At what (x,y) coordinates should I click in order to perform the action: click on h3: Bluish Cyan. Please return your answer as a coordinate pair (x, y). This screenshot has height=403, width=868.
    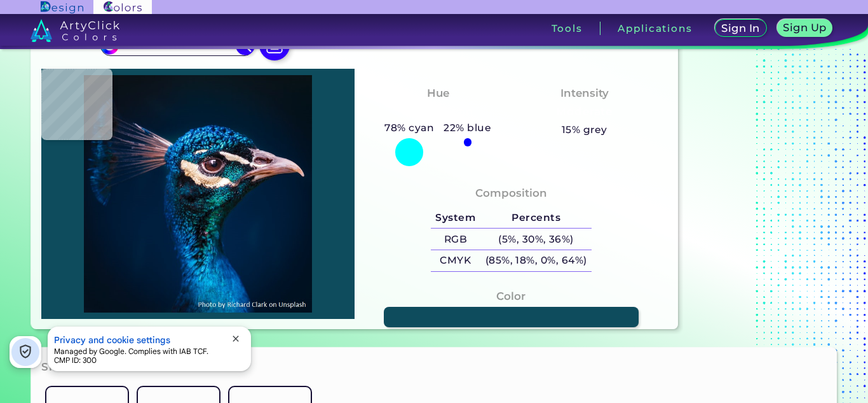
    Looking at the image, I should click on (438, 112).